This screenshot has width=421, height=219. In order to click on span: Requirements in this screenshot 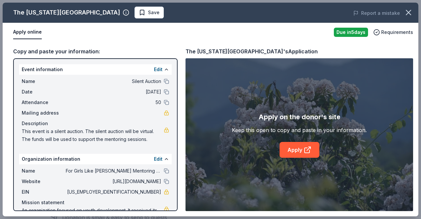, I will do `click(397, 32)`.